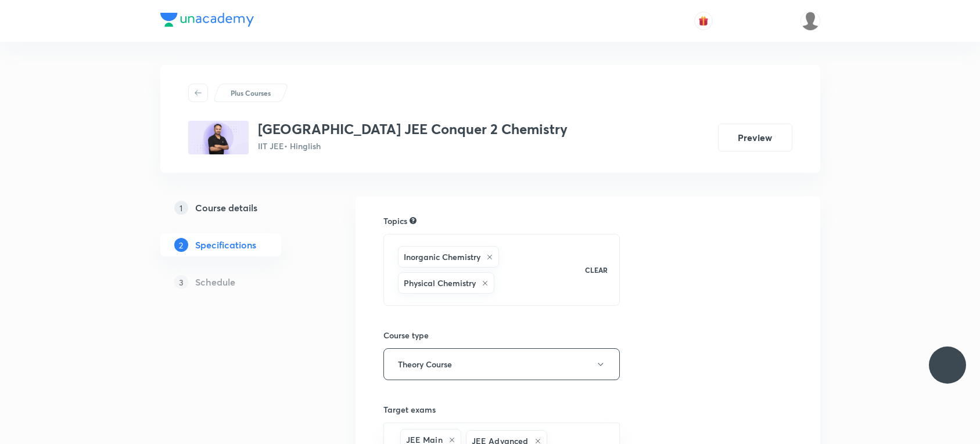 Image resolution: width=980 pixels, height=444 pixels. What do you see at coordinates (502, 364) in the screenshot?
I see `button: Theory Course` at bounding box center [502, 364].